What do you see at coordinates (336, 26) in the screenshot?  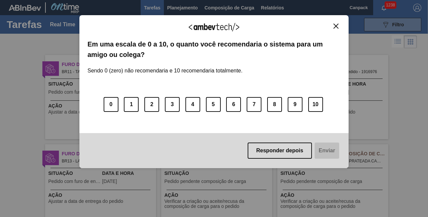 I see `img: Close` at bounding box center [336, 26].